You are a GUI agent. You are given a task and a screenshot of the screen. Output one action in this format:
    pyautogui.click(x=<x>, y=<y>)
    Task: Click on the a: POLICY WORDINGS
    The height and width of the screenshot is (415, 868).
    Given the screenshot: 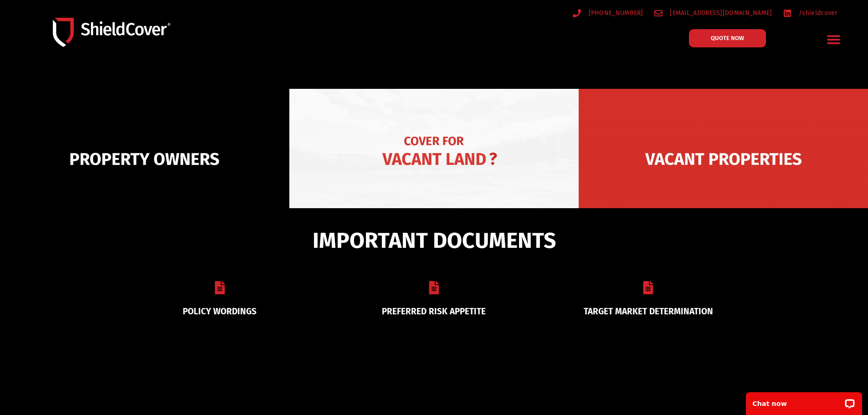 What is the action you would take?
    pyautogui.click(x=220, y=311)
    